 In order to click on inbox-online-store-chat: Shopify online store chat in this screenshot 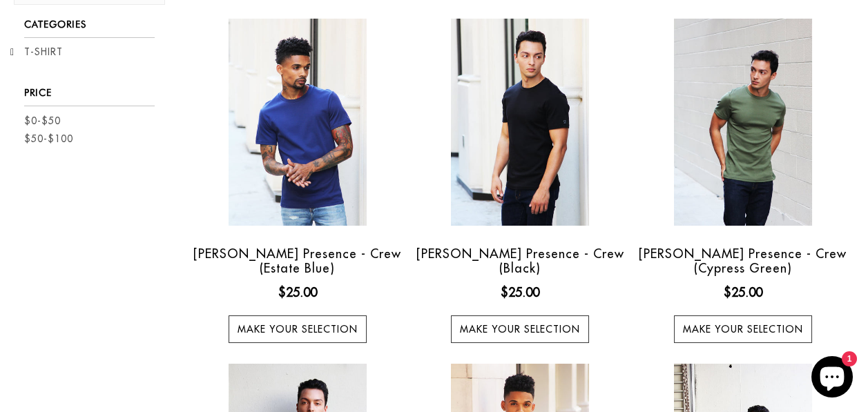, I will do `click(832, 378)`.